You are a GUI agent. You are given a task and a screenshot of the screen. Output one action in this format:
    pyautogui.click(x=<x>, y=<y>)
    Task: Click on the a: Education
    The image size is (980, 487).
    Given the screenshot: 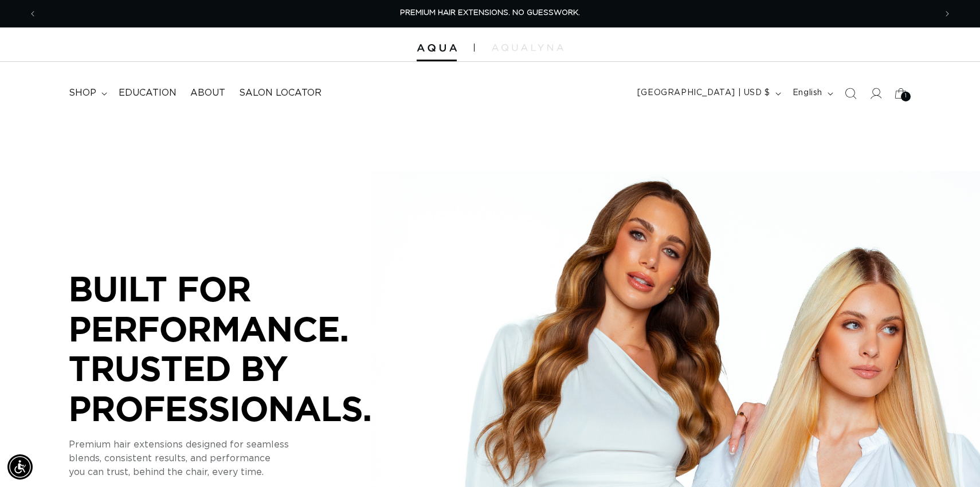 What is the action you would take?
    pyautogui.click(x=147, y=93)
    